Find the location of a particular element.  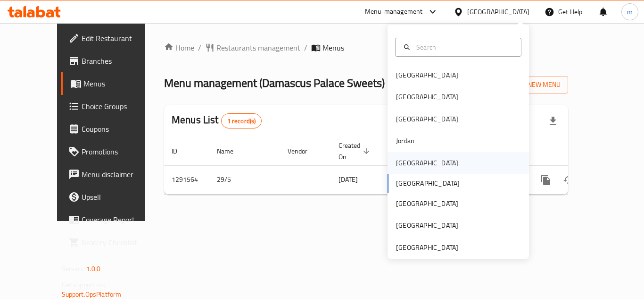

span: Add New Menu is located at coordinates (531, 85).